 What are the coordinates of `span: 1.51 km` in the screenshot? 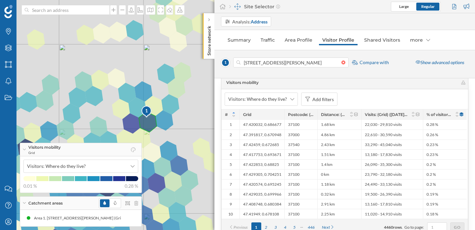 It's located at (328, 154).